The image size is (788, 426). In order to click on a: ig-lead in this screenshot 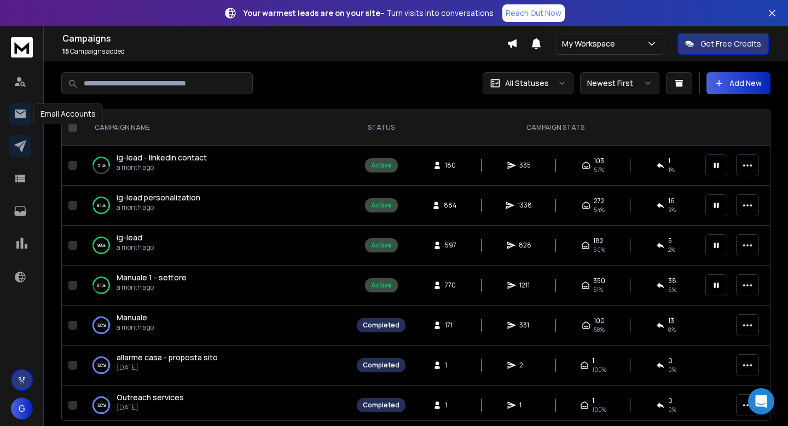, I will do `click(129, 238)`.